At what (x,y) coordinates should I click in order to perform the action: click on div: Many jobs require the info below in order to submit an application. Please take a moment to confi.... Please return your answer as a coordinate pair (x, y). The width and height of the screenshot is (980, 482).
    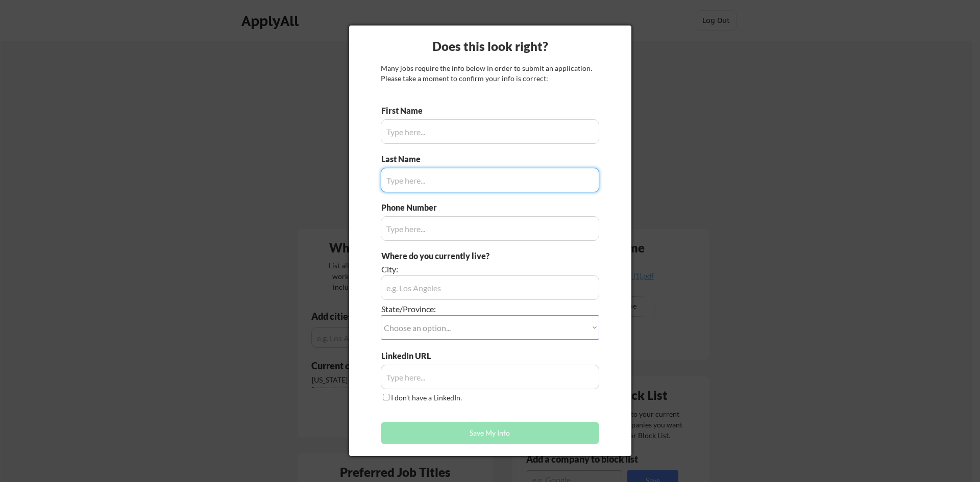
    Looking at the image, I should click on (490, 73).